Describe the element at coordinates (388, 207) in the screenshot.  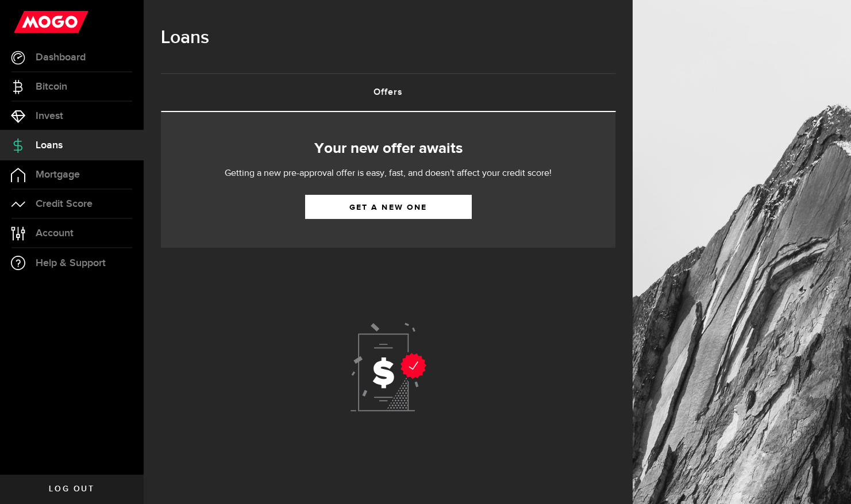
I see `a: Get a new one` at that location.